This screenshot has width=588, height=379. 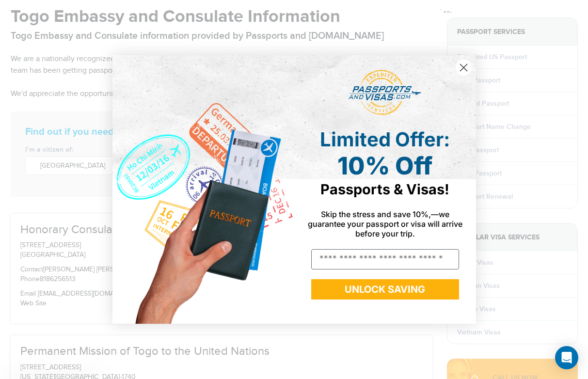 What do you see at coordinates (385, 139) in the screenshot?
I see `span: Limited Offer:` at bounding box center [385, 139].